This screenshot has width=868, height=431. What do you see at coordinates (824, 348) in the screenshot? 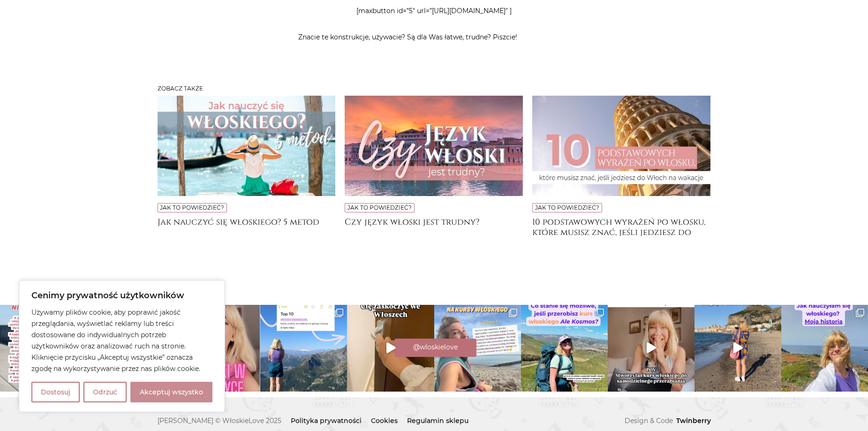
I see `img: To nie była prosta droga, co roku zmieniał się nauczyciel, nie miałam konwersacji i nie było taki...` at bounding box center [824, 348].